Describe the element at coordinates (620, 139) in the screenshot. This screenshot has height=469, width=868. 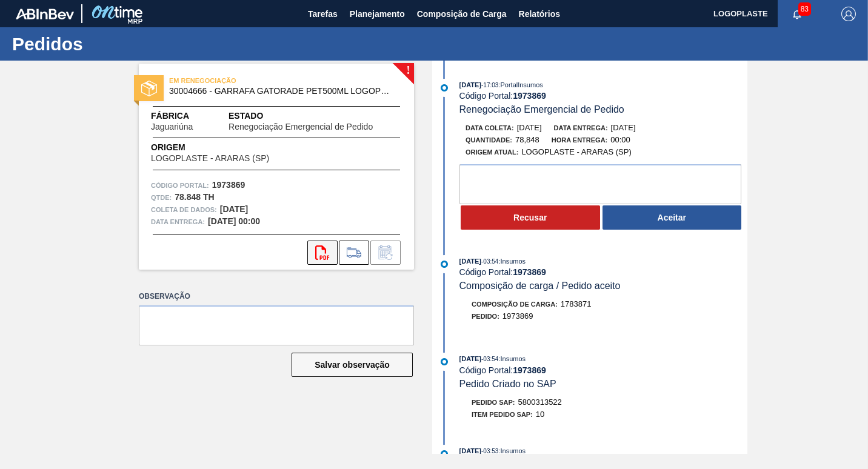
I see `span: 00:00` at that location.